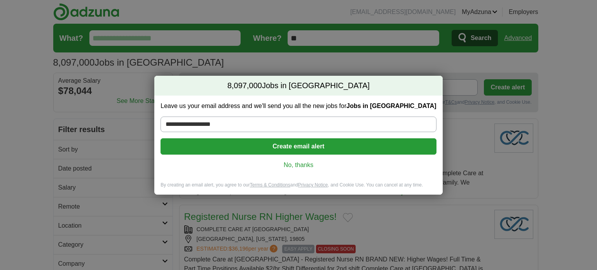 The width and height of the screenshot is (597, 270). Describe the element at coordinates (313, 185) in the screenshot. I see `a: Privacy Notice` at that location.